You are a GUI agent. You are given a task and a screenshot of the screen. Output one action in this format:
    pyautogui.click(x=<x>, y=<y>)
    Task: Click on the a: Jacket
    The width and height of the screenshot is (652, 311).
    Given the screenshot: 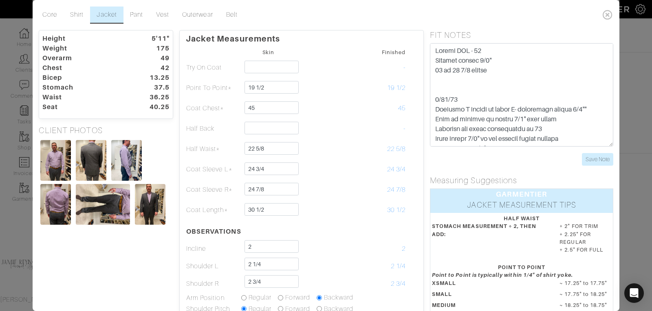 What is the action you would take?
    pyautogui.click(x=106, y=15)
    